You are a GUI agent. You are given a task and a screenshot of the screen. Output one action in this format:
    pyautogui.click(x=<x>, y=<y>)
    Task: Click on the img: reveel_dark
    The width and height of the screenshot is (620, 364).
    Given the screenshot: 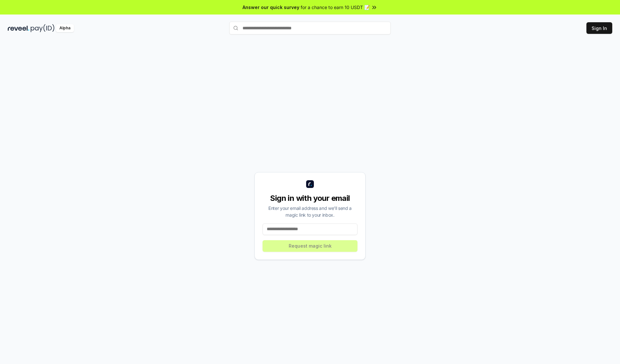 What is the action you would take?
    pyautogui.click(x=18, y=28)
    